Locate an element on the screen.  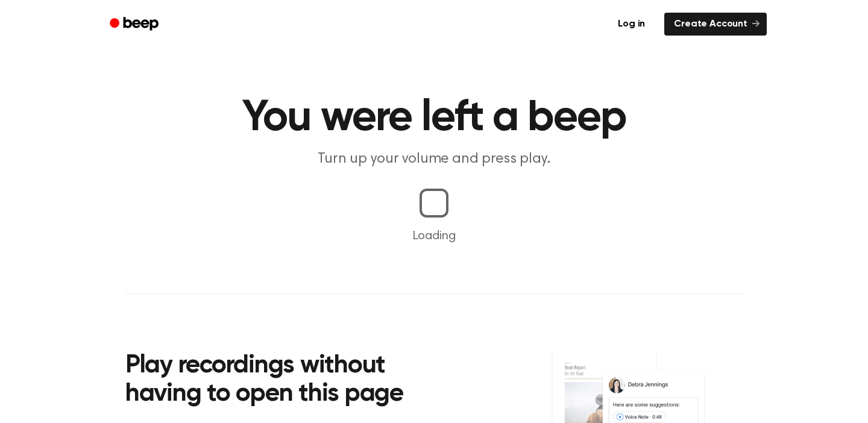
a: Create Account is located at coordinates (715, 24).